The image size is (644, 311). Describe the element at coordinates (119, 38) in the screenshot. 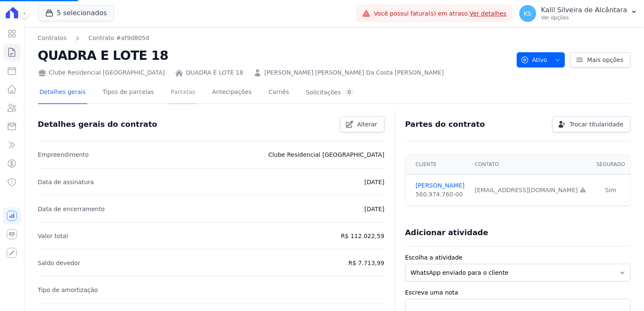

I see `a: Contrato #af9d805d` at that location.